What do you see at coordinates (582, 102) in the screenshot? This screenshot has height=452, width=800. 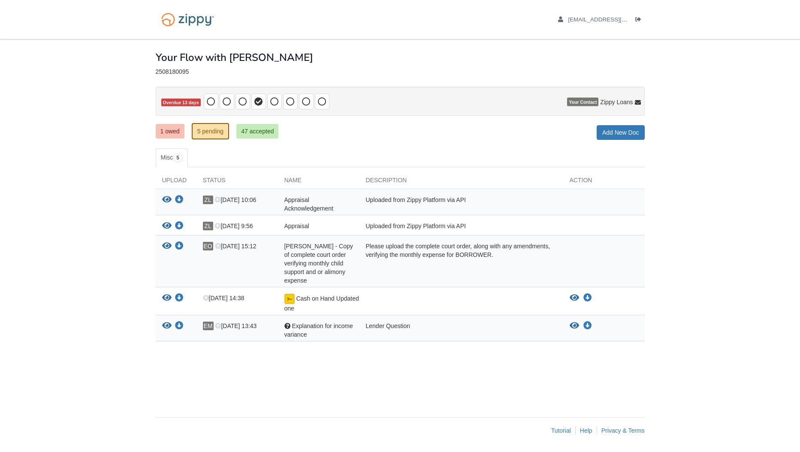 I see `span: Your Contact` at bounding box center [582, 102].